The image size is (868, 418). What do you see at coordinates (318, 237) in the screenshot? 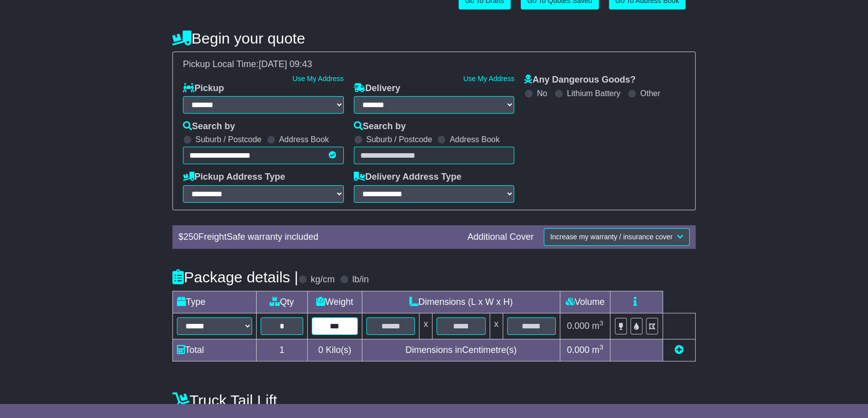
I see `div: $ FreightSafe warranty included` at bounding box center [318, 237].